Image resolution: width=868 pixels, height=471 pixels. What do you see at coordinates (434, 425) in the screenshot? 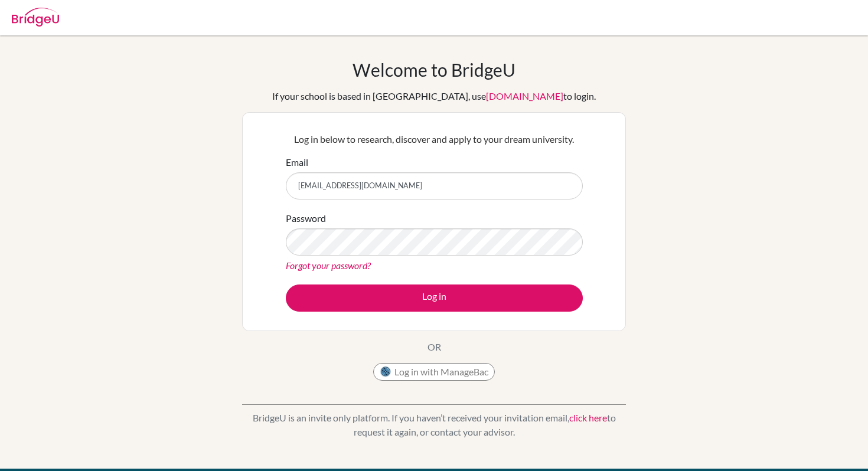
I see `p: BridgeU is an invite only platform. If you haven’t received your invitation email, to request it ...` at bounding box center [434, 425].